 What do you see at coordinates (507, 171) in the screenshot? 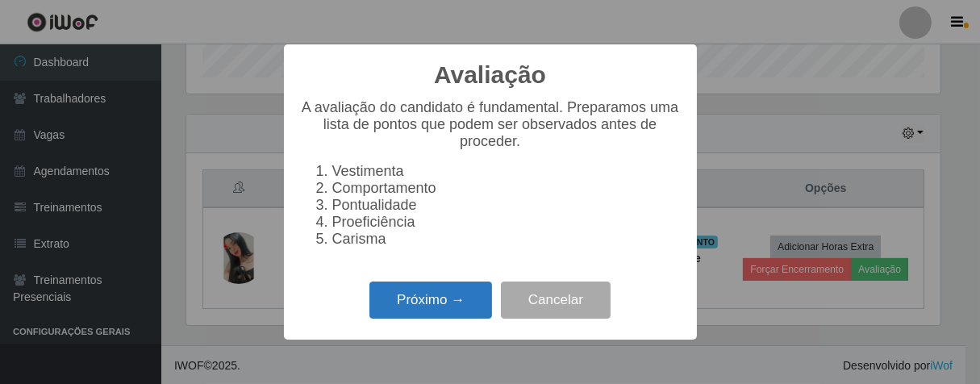
I see `li: Vestimenta` at bounding box center [507, 171].